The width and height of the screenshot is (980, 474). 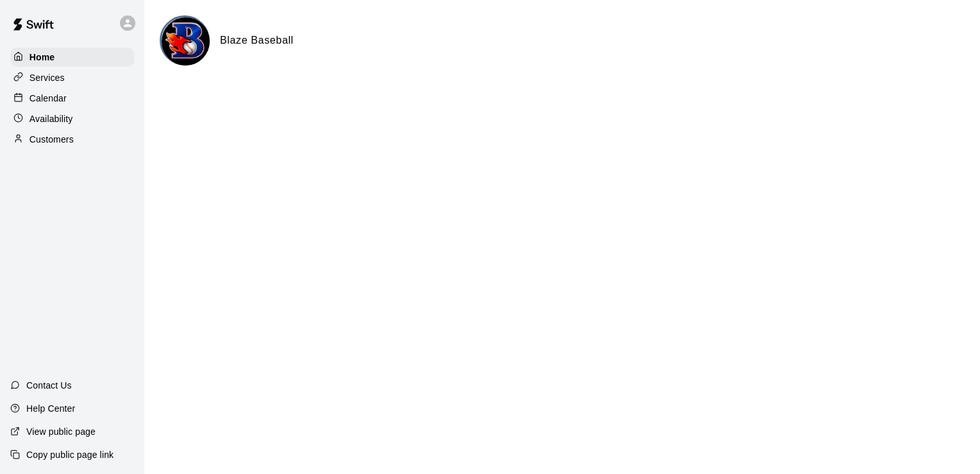 What do you see at coordinates (70, 455) in the screenshot?
I see `p: Copy public page link` at bounding box center [70, 455].